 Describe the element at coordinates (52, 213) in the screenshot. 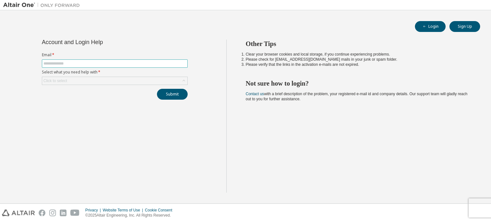

I see `img: instagram.svg` at that location.